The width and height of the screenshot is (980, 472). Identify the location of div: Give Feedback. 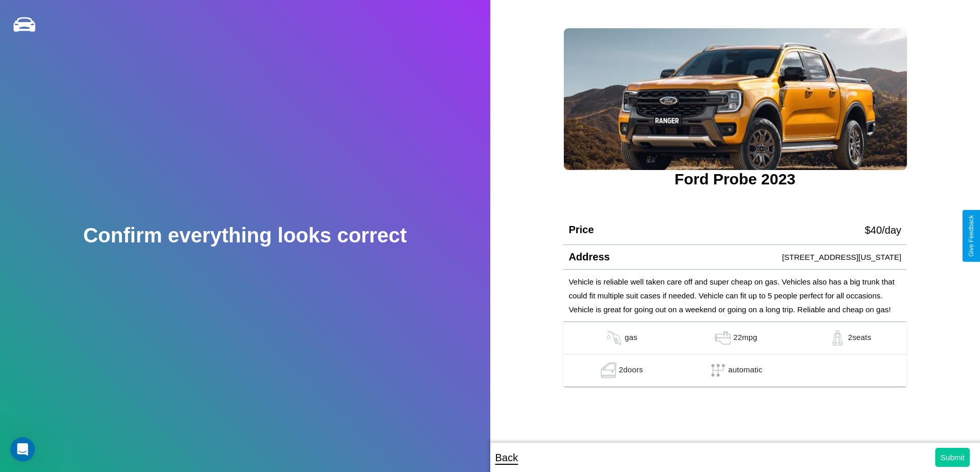
(971, 236).